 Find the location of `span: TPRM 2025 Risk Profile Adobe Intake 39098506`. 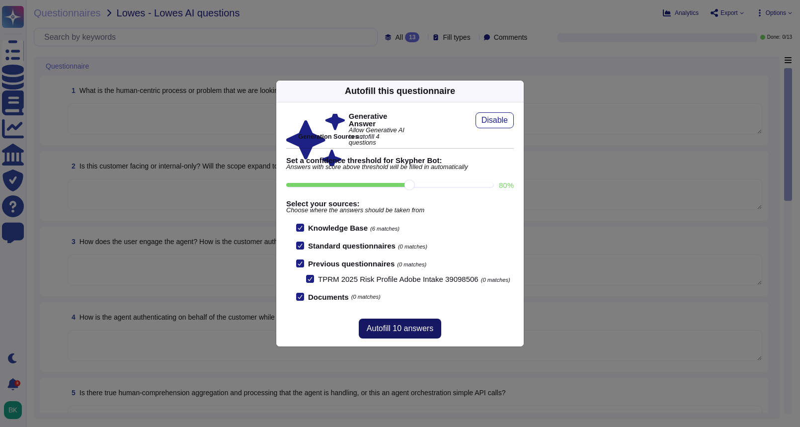

span: TPRM 2025 Risk Profile Adobe Intake 39098506 is located at coordinates (398, 279).